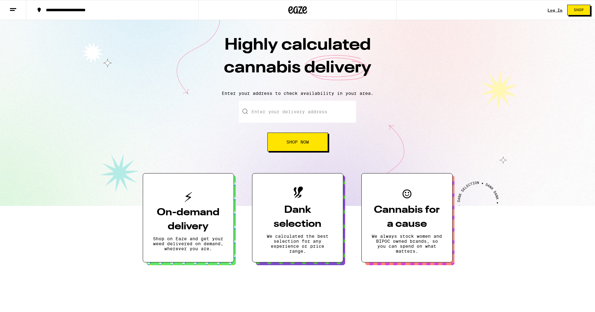 The height and width of the screenshot is (312, 595). I want to click on a: Log In, so click(555, 10).